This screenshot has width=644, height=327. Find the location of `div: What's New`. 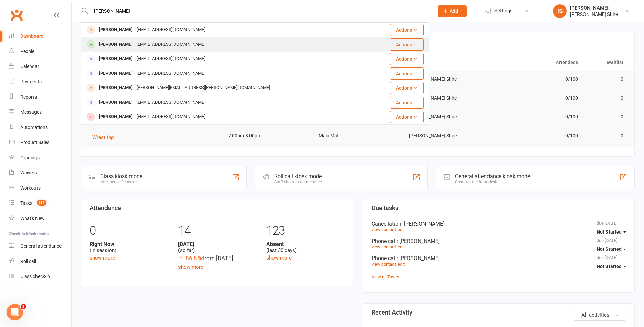

div: What's New is located at coordinates (33, 218).